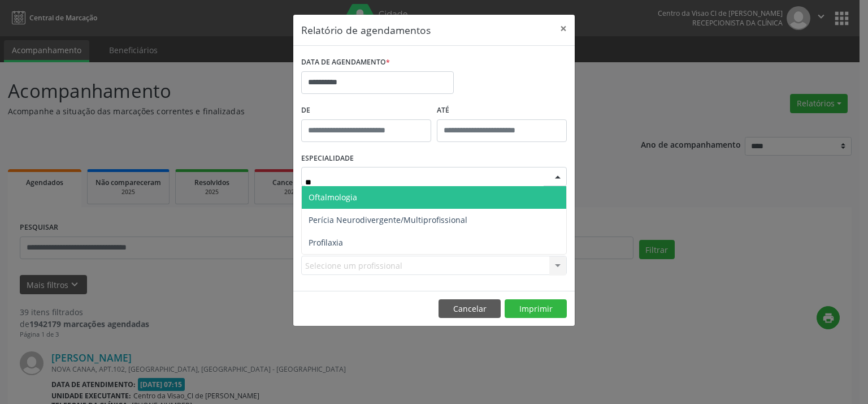 The height and width of the screenshot is (404, 868). What do you see at coordinates (366, 30) in the screenshot?
I see `h5: Relatório de agendamentos` at bounding box center [366, 30].